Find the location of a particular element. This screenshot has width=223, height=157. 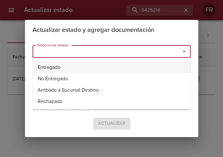

li: No Entregado is located at coordinates (112, 79).